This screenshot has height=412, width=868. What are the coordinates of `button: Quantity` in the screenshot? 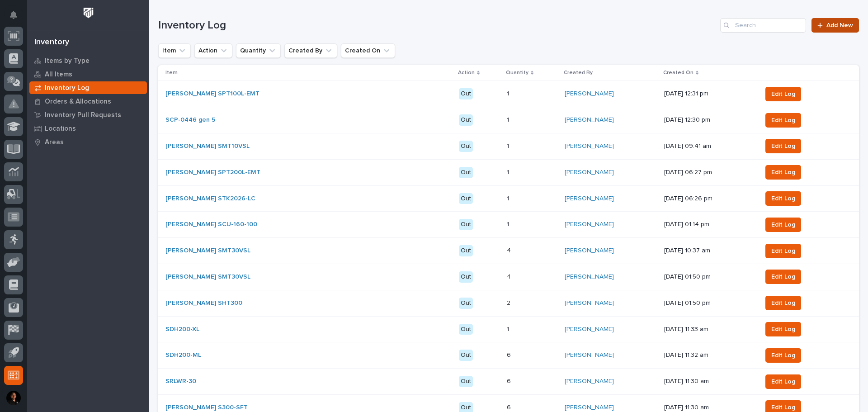 It's located at (258, 50).